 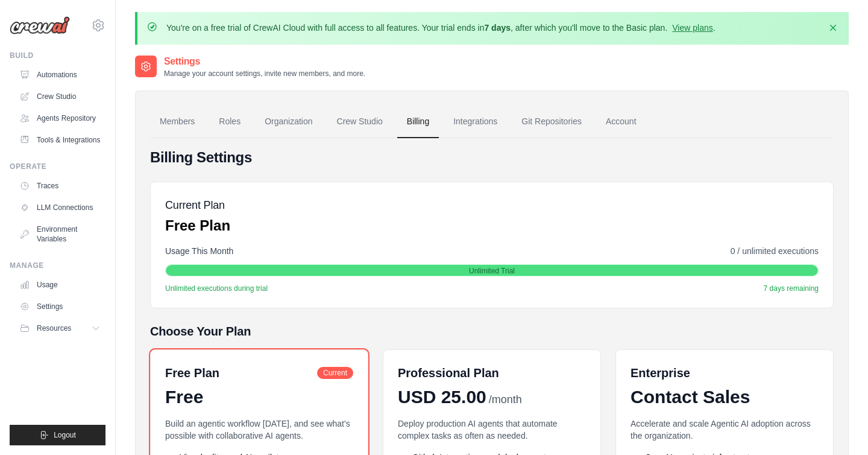 What do you see at coordinates (198, 225) in the screenshot?
I see `p: Free Plan` at bounding box center [198, 225].